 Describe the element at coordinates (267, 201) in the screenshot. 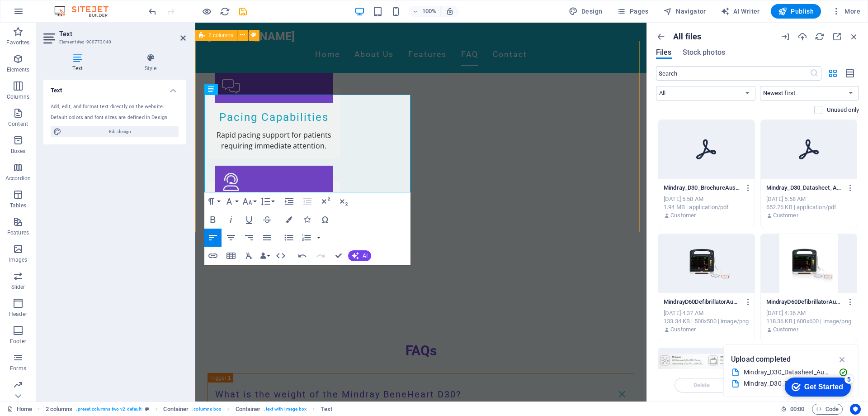

I see `button: Line Height` at that location.